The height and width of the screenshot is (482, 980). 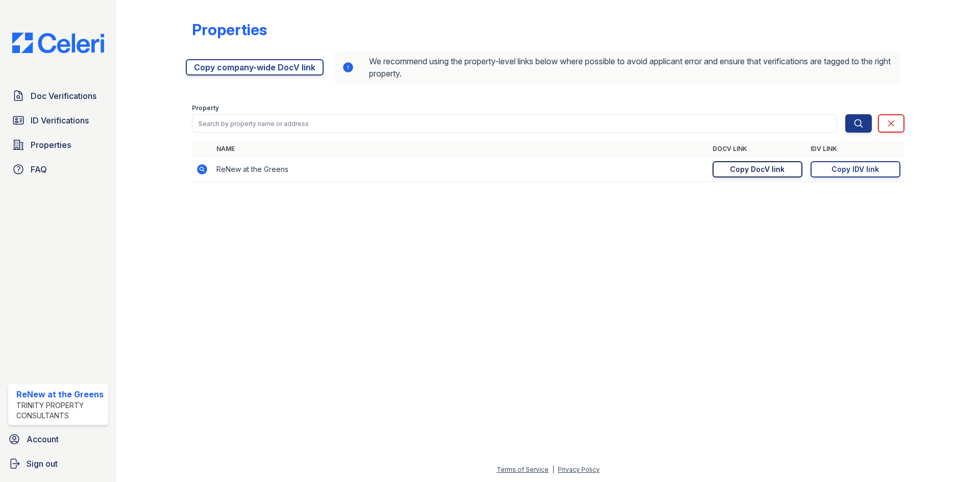 What do you see at coordinates (523, 469) in the screenshot?
I see `a: Terms of Service` at bounding box center [523, 469].